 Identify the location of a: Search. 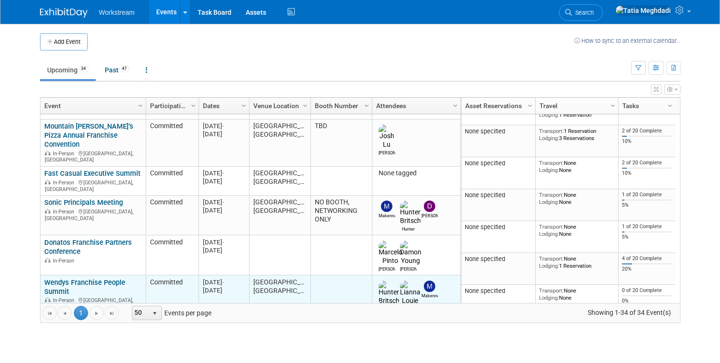
(581, 12).